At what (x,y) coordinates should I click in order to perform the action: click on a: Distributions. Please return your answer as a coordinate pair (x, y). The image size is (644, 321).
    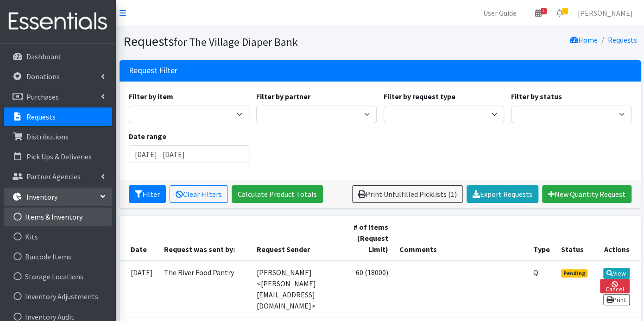
    Looking at the image, I should click on (58, 136).